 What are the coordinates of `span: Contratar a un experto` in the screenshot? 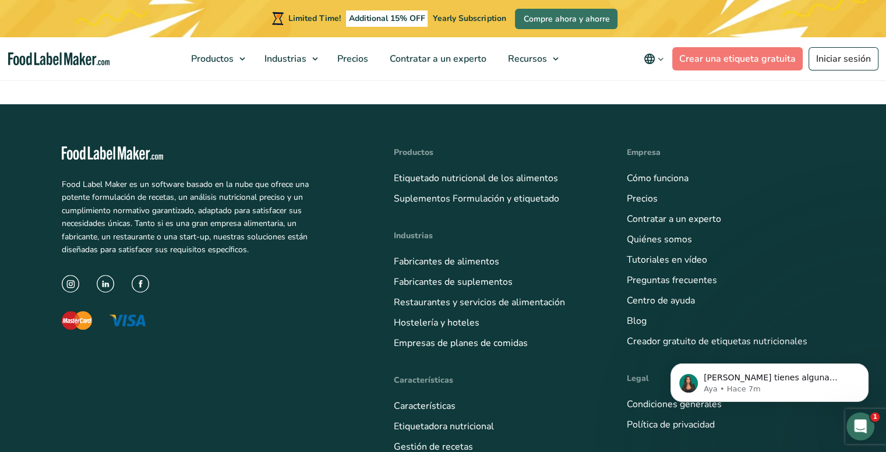 It's located at (437, 59).